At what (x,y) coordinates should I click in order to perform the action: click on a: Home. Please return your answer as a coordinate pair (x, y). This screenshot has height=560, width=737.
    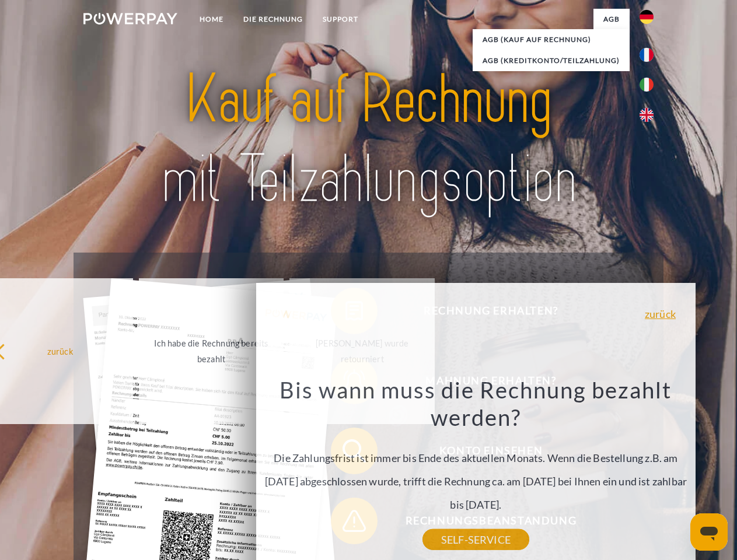
    Looking at the image, I should click on (211, 19).